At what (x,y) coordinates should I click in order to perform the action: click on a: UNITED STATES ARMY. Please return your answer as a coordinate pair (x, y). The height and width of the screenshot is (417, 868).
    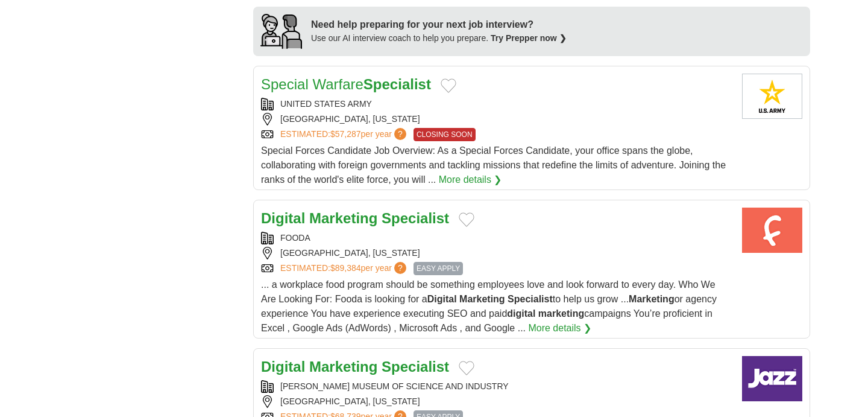
    Looking at the image, I should click on (326, 104).